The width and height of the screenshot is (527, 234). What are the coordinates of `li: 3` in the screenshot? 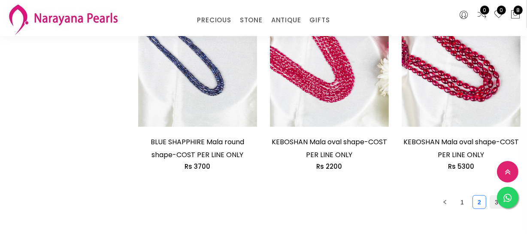 It's located at (496, 202).